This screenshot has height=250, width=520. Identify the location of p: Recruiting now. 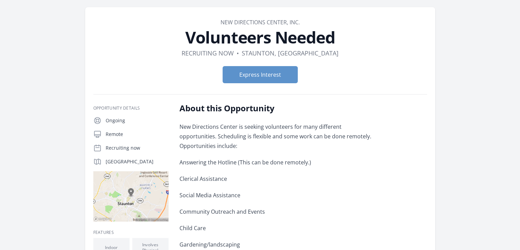
(137, 148).